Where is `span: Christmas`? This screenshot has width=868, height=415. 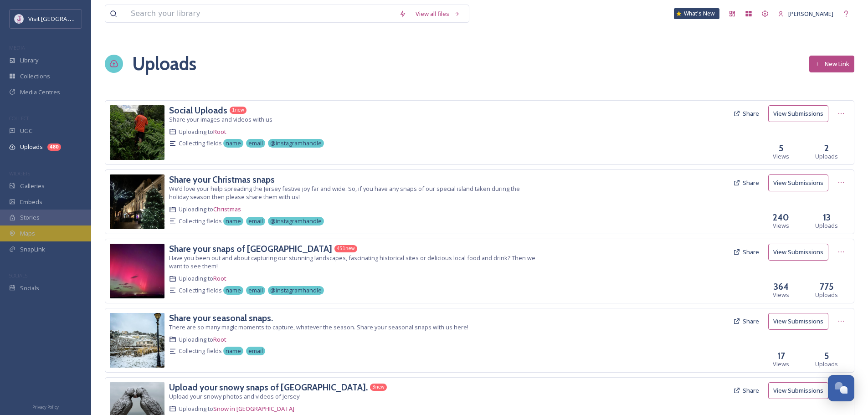 span: Christmas is located at coordinates (227, 209).